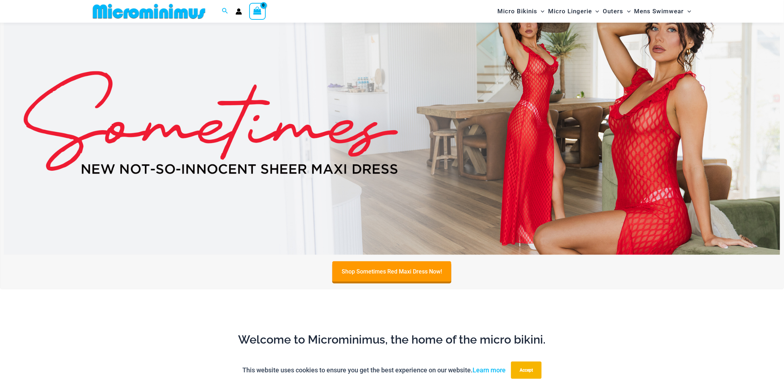  Describe the element at coordinates (613, 11) in the screenshot. I see `span: Outers` at that location.